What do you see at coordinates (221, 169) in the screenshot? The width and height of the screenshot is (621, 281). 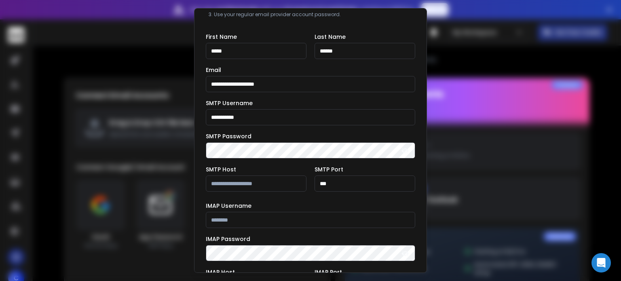 I see `label: SMTP Host` at bounding box center [221, 169].